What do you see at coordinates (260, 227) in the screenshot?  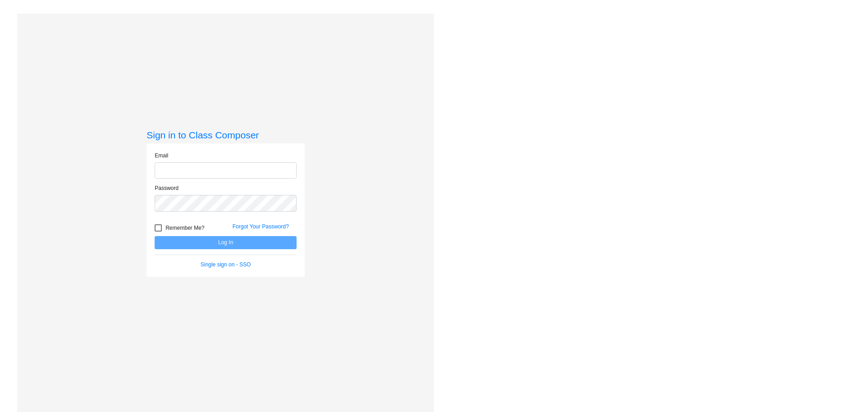 I see `a: Forgot Your Password?` at bounding box center [260, 227].